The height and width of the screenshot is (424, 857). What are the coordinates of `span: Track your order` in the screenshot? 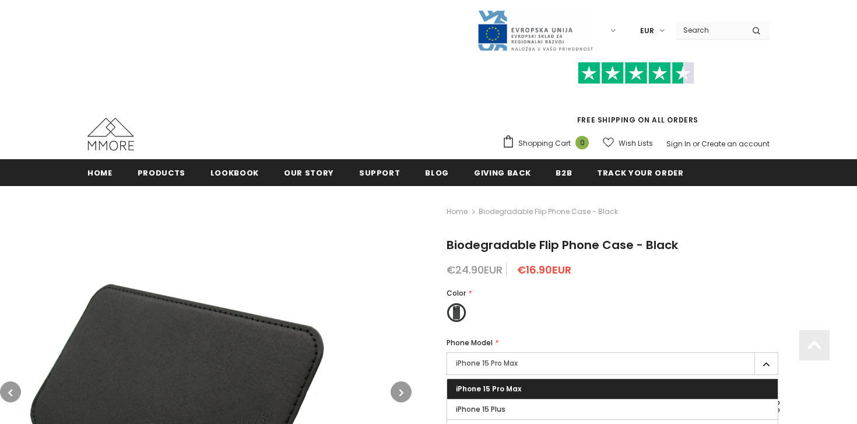 It's located at (640, 173).